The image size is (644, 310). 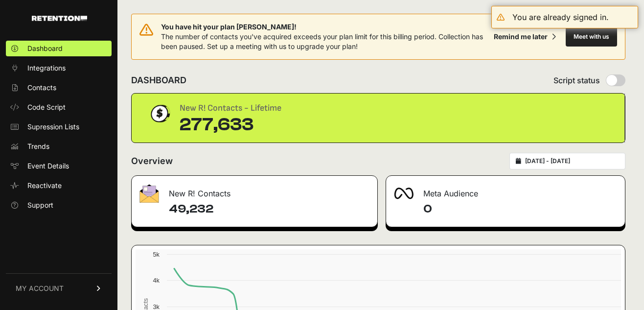 I want to click on span: Support, so click(x=40, y=205).